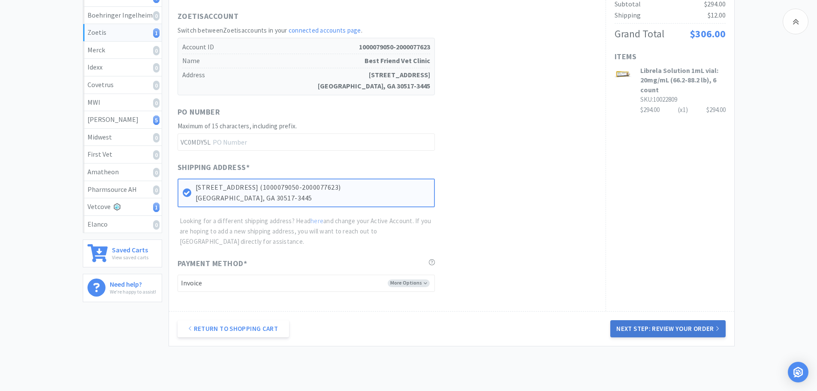 This screenshot has width=817, height=391. What do you see at coordinates (122, 207) in the screenshot?
I see `a: Vetcove1` at bounding box center [122, 207].